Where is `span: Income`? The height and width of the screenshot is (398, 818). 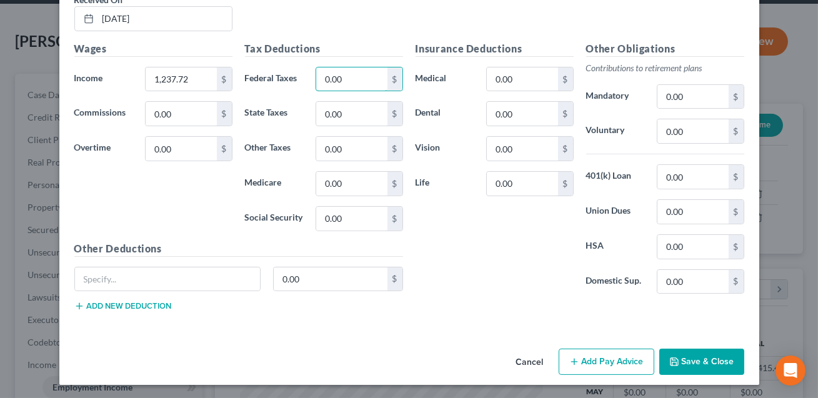
span: Income is located at coordinates (89, 78).